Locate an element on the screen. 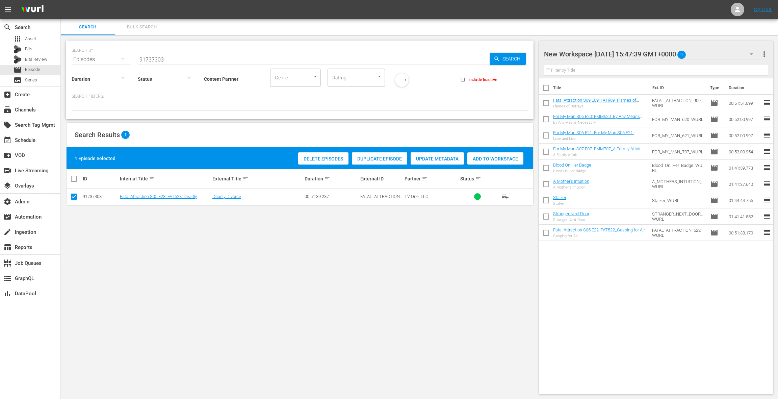 The height and width of the screenshot is (399, 778). button: Duplicate Episode is located at coordinates (380, 158).